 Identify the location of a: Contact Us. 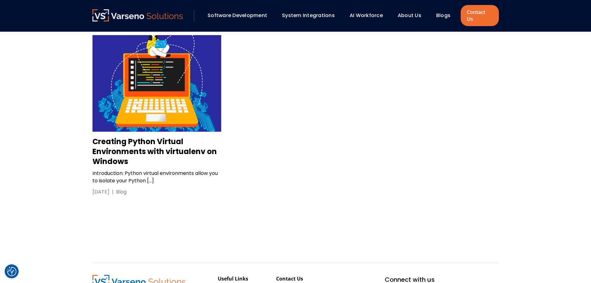
(480, 16).